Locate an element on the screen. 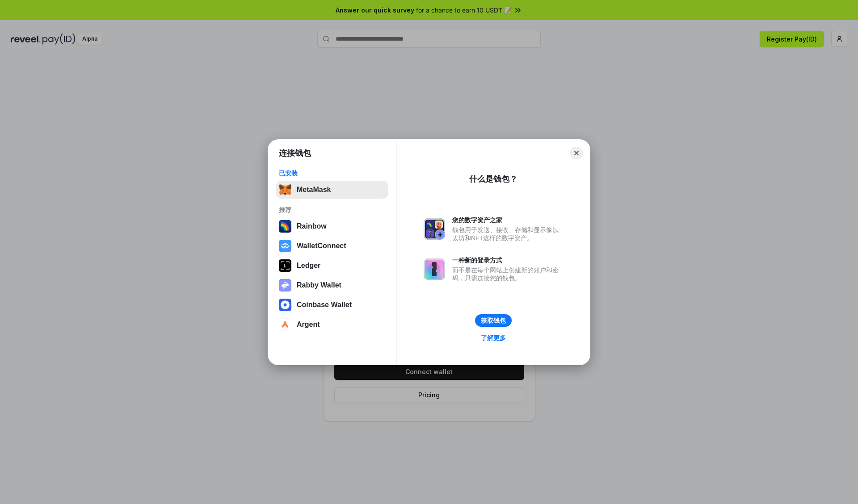 The height and width of the screenshot is (504, 858). h1: 连接钱包 is located at coordinates (295, 153).